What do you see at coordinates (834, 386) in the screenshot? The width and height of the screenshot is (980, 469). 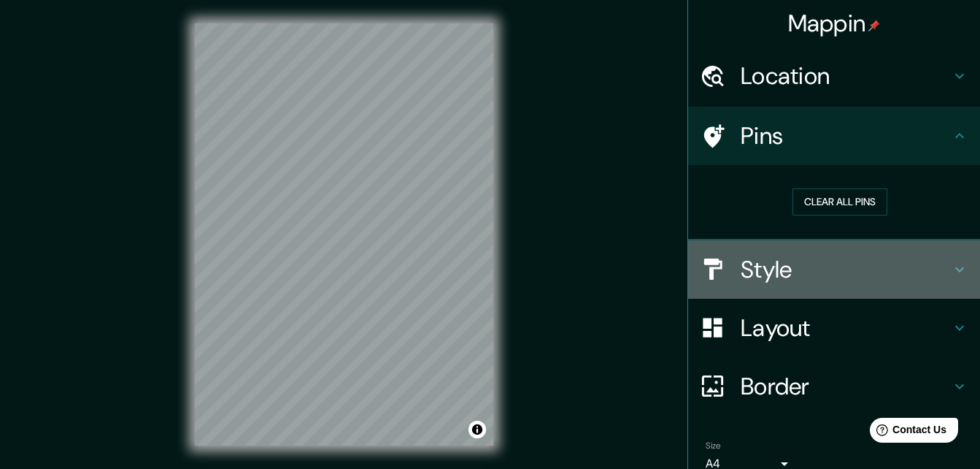 I see `div: Border` at bounding box center [834, 386].